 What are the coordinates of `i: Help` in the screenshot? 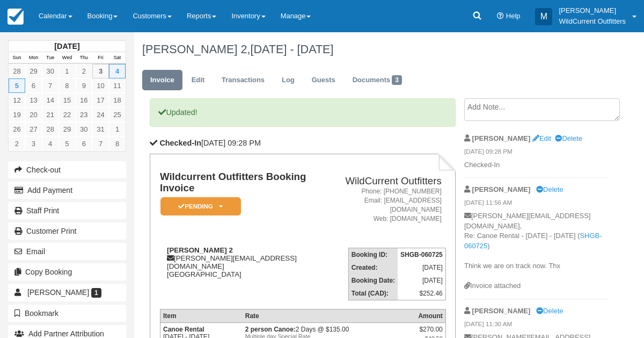 It's located at (500, 16).